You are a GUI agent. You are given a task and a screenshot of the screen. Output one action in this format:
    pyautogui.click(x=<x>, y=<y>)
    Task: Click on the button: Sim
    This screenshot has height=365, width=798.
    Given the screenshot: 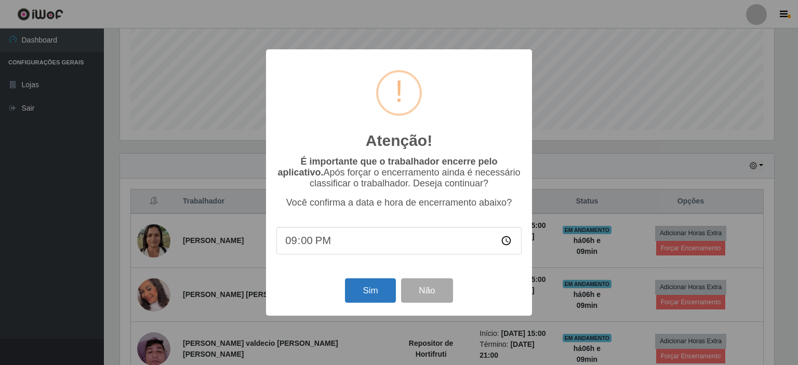 What is the action you would take?
    pyautogui.click(x=370, y=290)
    